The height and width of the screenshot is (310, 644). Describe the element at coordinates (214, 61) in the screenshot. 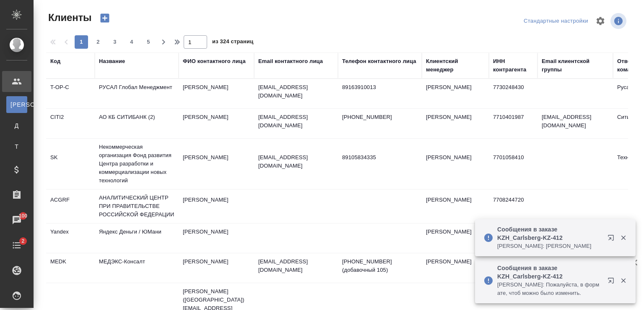

I see `div: ФИО контактного лица` at that location.